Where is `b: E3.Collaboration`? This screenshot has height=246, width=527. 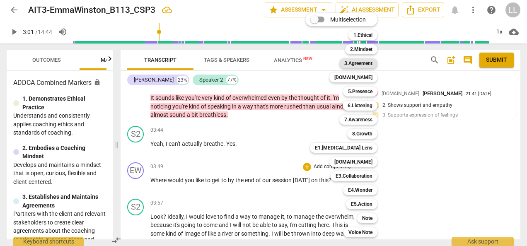
b: E3.Collaboration is located at coordinates (354, 176).